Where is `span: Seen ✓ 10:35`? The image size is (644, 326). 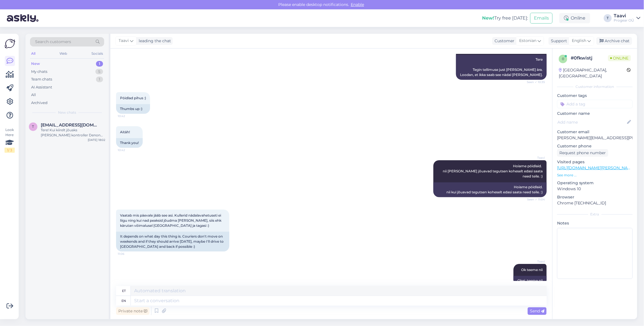 span: Seen ✓ 10:35 is located at coordinates (534, 82).